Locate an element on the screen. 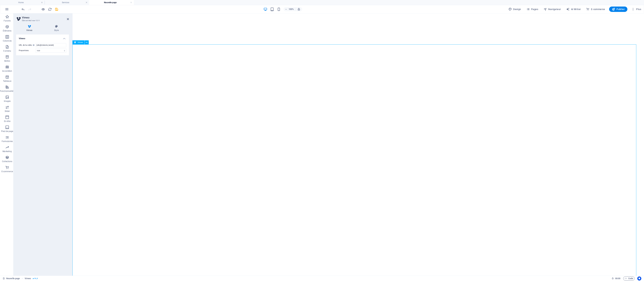 The width and height of the screenshot is (644, 281). i: Actualiser la page is located at coordinates (50, 9).